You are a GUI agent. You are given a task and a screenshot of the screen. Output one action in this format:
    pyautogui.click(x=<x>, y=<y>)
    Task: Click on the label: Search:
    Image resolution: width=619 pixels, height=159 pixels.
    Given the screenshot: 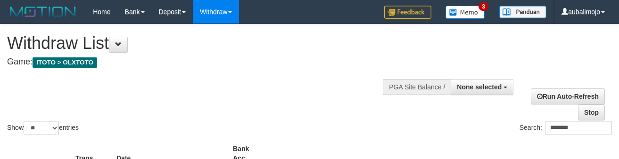 What is the action you would take?
    pyautogui.click(x=566, y=128)
    